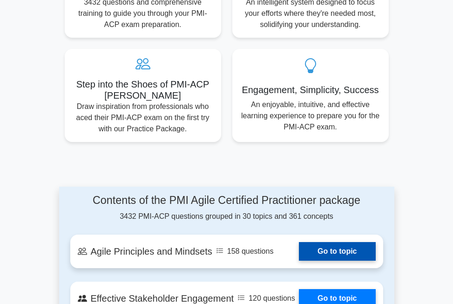 The image size is (453, 304). I want to click on div: 3432 PMI-ACP questions grouped in 30 topics and 361 concepts, so click(227, 208).